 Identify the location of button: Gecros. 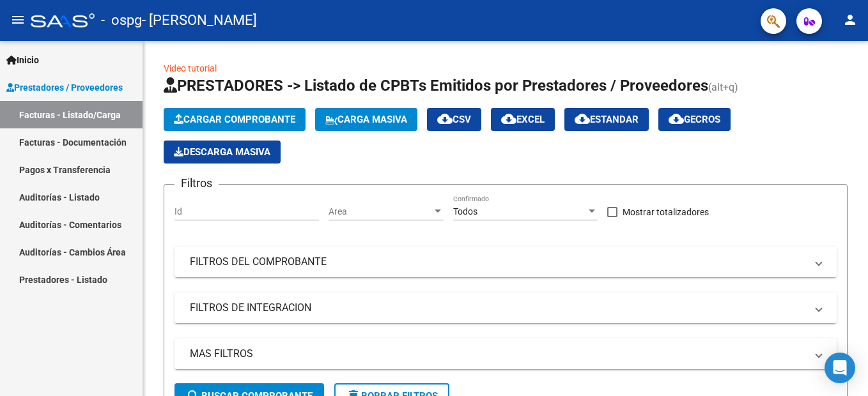
(694, 120).